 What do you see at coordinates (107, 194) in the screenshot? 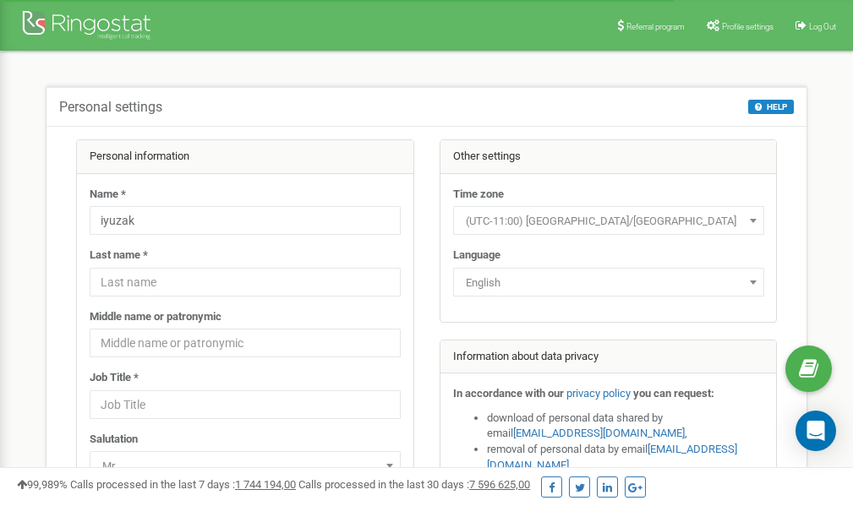
I see `label: Name *` at bounding box center [107, 194].